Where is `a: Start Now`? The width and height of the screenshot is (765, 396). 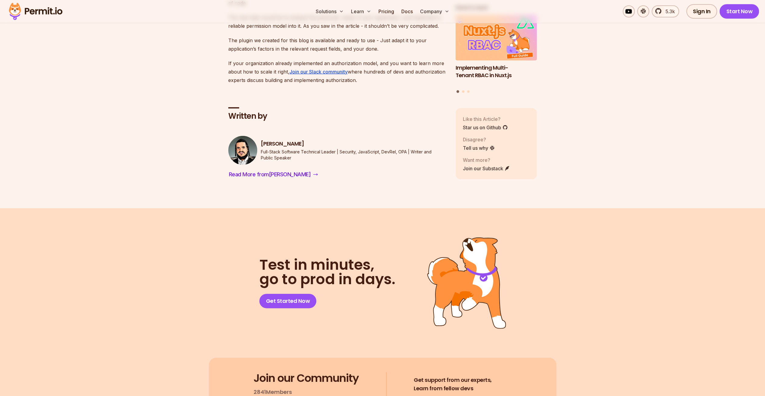 a: Start Now is located at coordinates (739, 11).